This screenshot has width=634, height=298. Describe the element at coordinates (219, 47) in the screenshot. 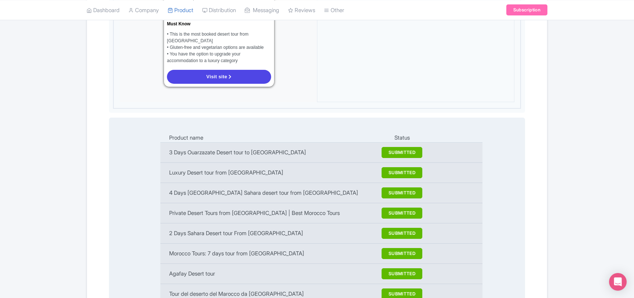

I see `div: • Gluten-free and vegetarian options are available` at that location.